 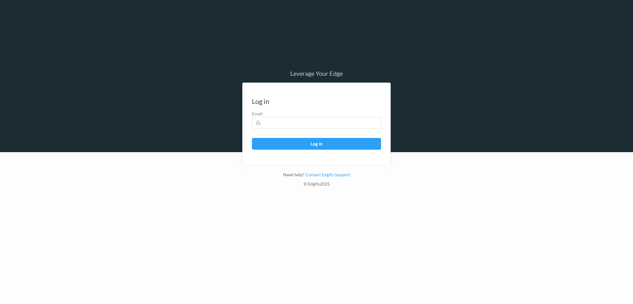 What do you see at coordinates (317, 114) in the screenshot?
I see `label: Email` at bounding box center [317, 114].